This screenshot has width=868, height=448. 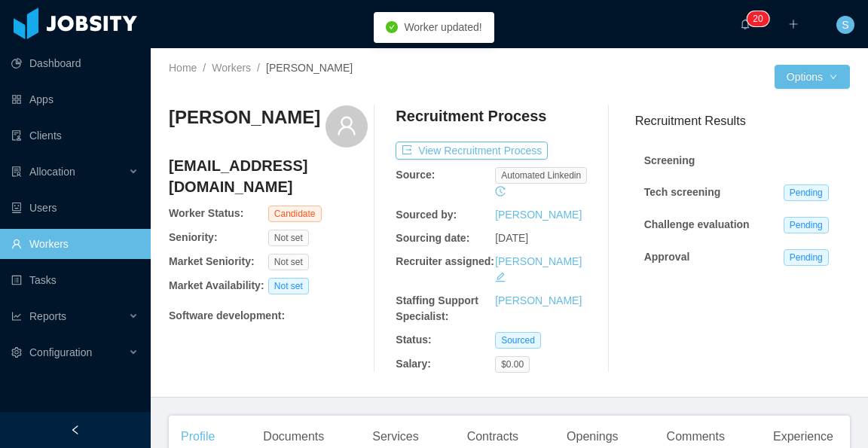 What do you see at coordinates (433, 238) in the screenshot?
I see `b: Sourcing date:` at bounding box center [433, 238].